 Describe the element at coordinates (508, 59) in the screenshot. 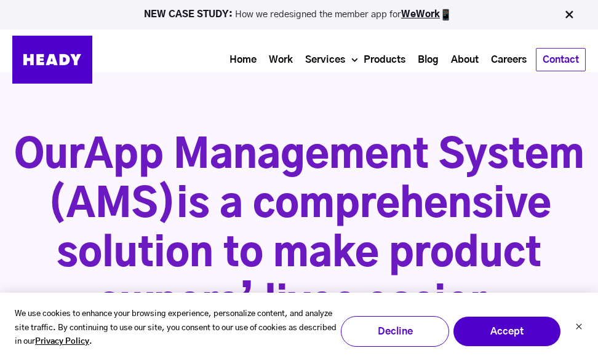

I see `a: Careers` at that location.